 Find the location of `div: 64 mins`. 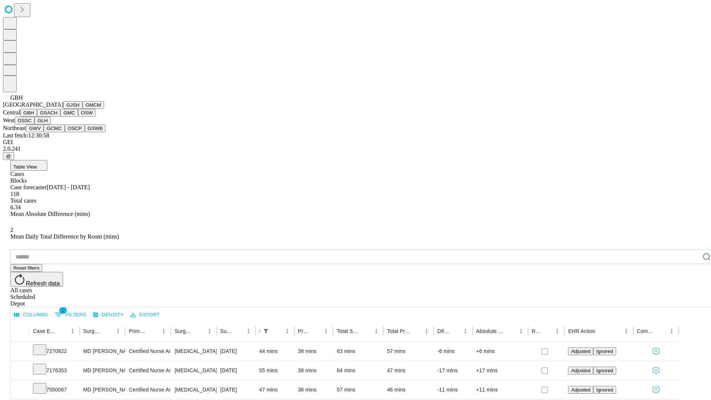

div: 64 mins is located at coordinates (358, 370).